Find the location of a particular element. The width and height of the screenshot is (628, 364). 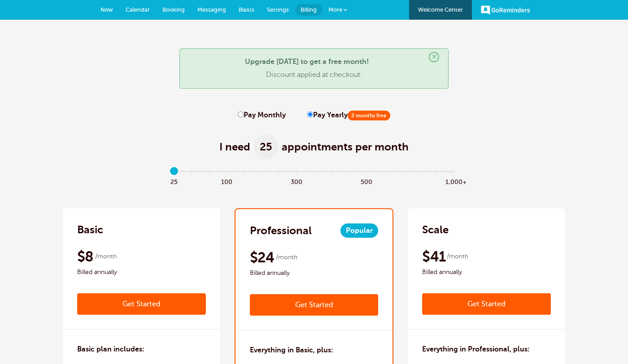

a: Billing is located at coordinates (309, 10).